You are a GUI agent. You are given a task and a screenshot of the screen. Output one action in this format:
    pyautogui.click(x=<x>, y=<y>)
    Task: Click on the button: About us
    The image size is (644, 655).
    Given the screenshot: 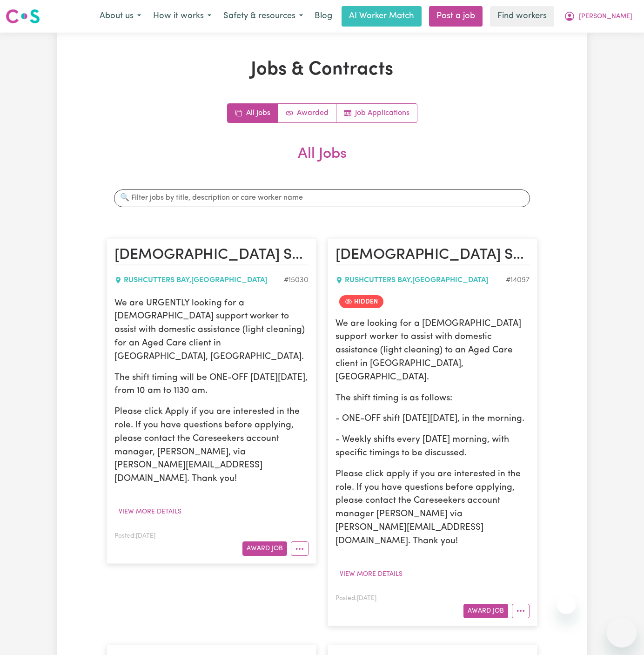 What is the action you would take?
    pyautogui.click(x=120, y=16)
    